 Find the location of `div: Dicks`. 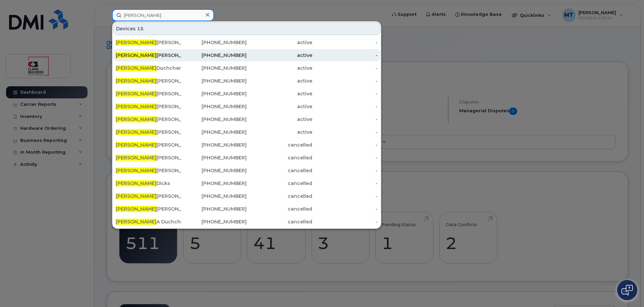

div: Dicks is located at coordinates (149, 183).